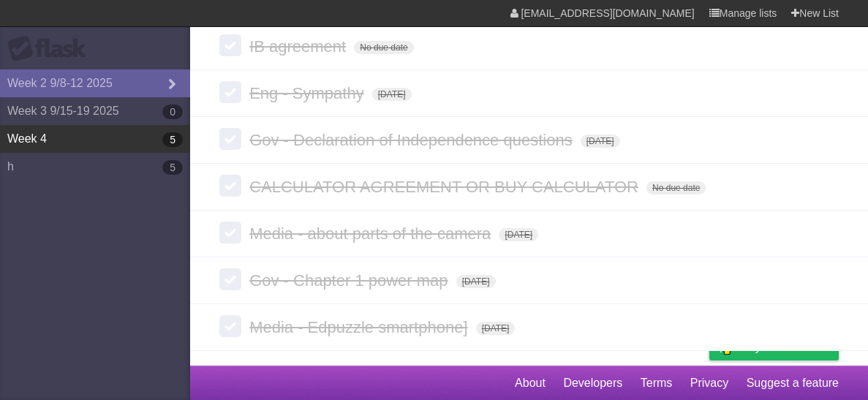 This screenshot has width=868, height=400. What do you see at coordinates (173, 112) in the screenshot?
I see `b: 0` at bounding box center [173, 112].